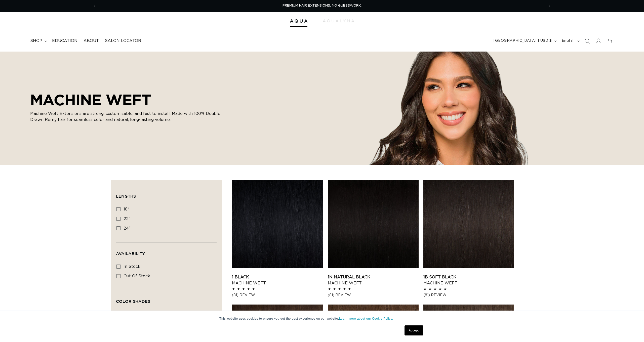 This screenshot has height=342, width=644. I want to click on span: PREMIUM HAIR EXTENSIONS. NO GUESSWORK., so click(322, 5).